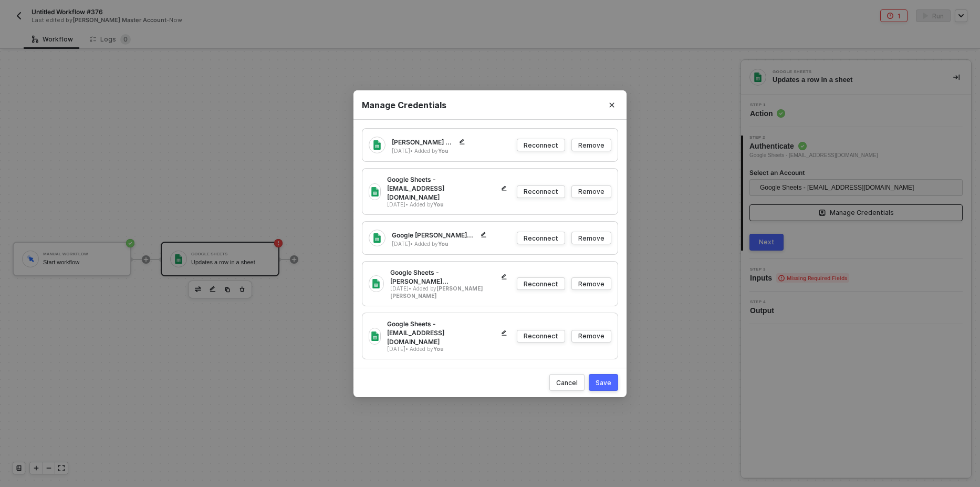 This screenshot has width=980, height=487. Describe the element at coordinates (856, 275) in the screenshot. I see `div: Step 3Inputs Missing Required Fields` at that location.